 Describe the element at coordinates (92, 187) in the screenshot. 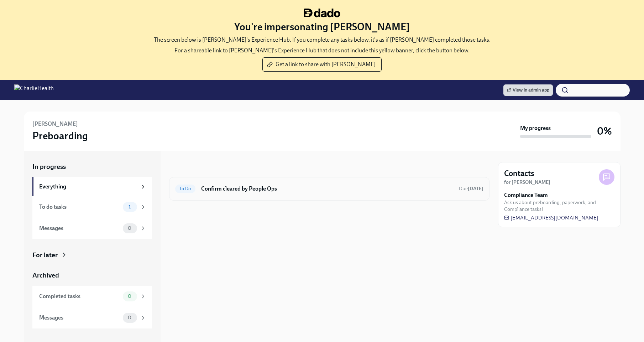

I see `a: Everything` at that location.